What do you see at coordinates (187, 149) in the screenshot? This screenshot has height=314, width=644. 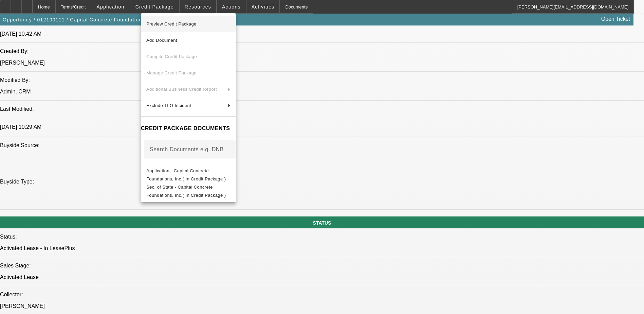 I see `mat-label: Search Documents e.g. DNB` at bounding box center [187, 149].